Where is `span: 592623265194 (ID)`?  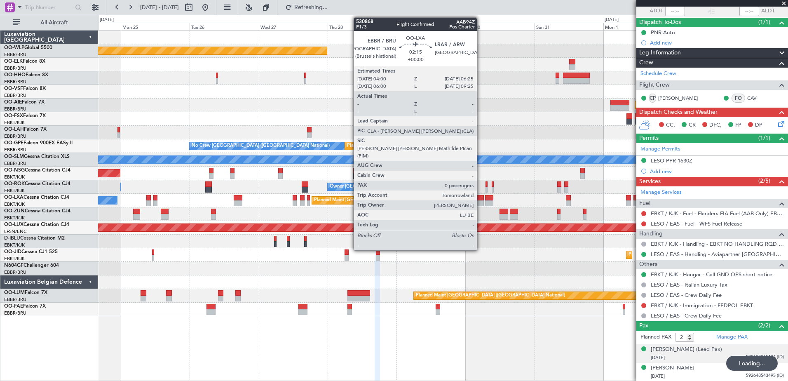 span: 592623265194 (ID) is located at coordinates (765, 357).